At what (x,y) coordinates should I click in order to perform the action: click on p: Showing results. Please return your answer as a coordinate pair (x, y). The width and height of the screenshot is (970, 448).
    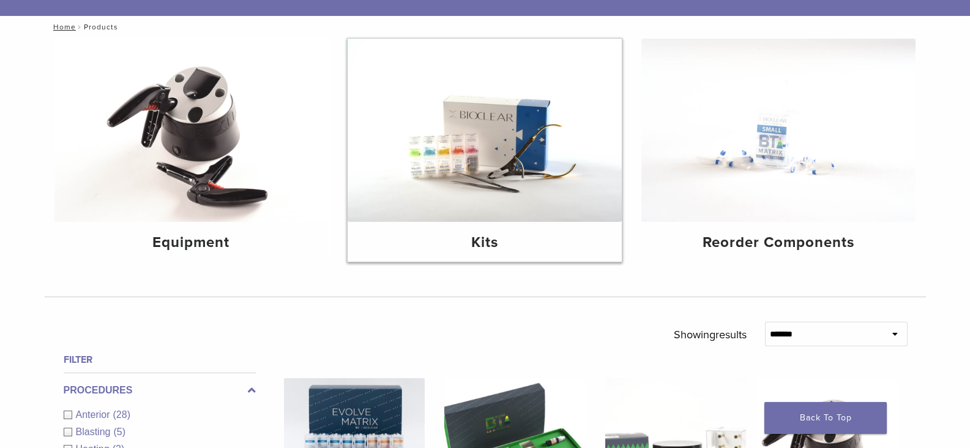
    Looking at the image, I should click on (710, 334).